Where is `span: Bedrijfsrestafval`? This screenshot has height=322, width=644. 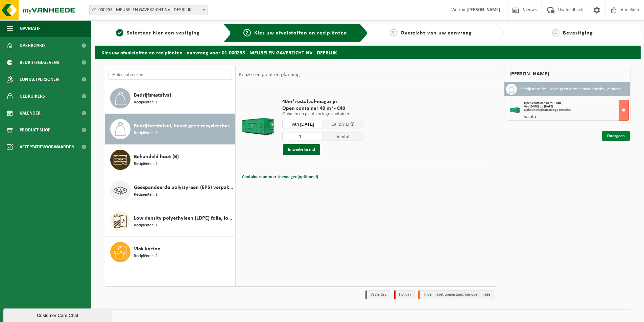 span: Bedrijfsrestafval is located at coordinates (152, 96).